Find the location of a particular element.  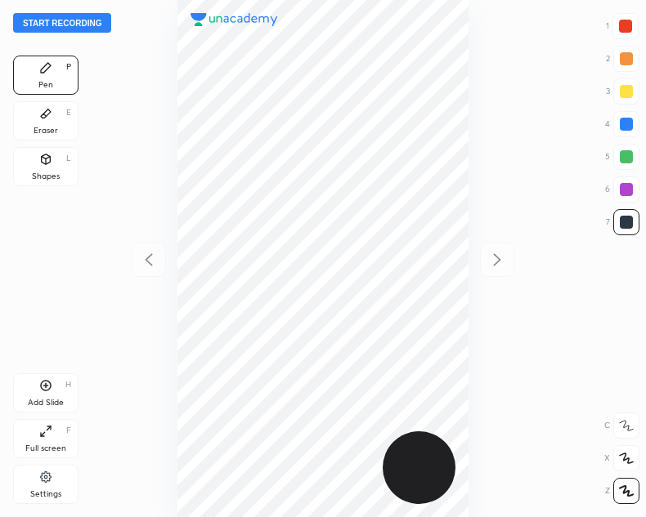

div: X is located at coordinates (621, 458).